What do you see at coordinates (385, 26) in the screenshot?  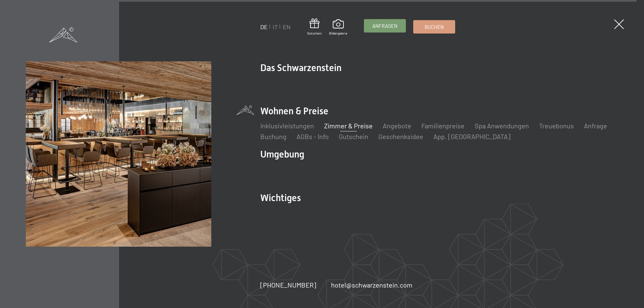 I see `a: Anfragen` at bounding box center [385, 26].